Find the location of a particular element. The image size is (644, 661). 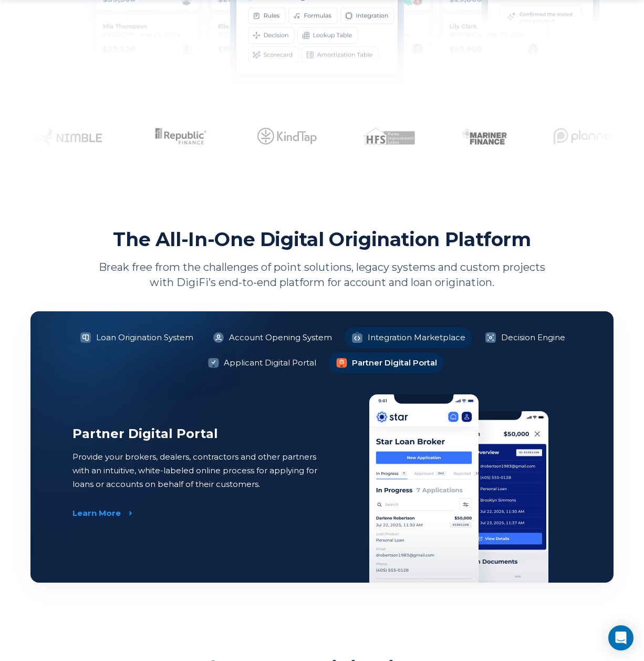

li: Account Opening System is located at coordinates (272, 337).